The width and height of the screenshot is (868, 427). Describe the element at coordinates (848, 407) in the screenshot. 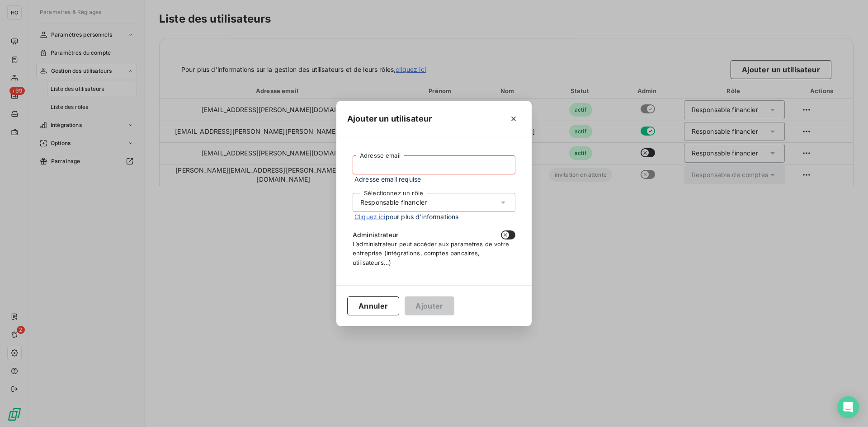

I see `div: Open Intercom Messenger` at that location.